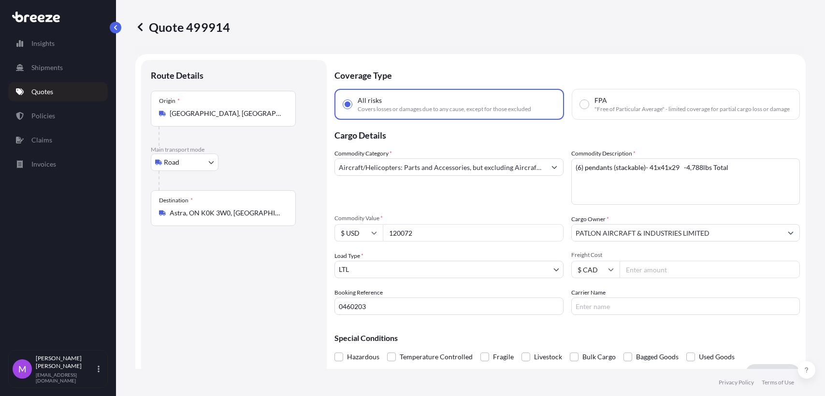 This screenshot has width=825, height=396. Describe the element at coordinates (710, 270) in the screenshot. I see `input: Enter amount` at that location.